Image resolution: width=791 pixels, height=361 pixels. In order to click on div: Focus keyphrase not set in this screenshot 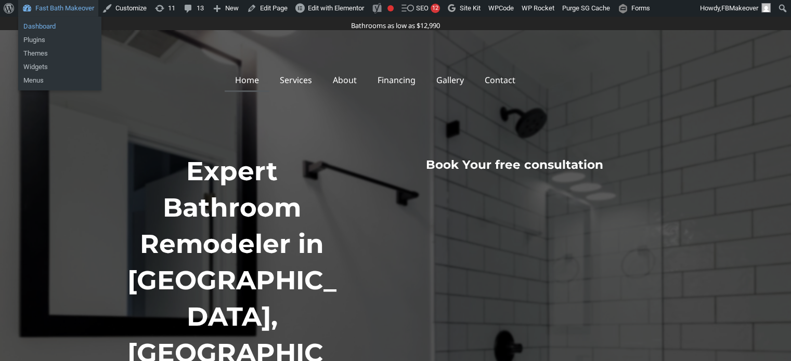, I will do `click(390, 8)`.